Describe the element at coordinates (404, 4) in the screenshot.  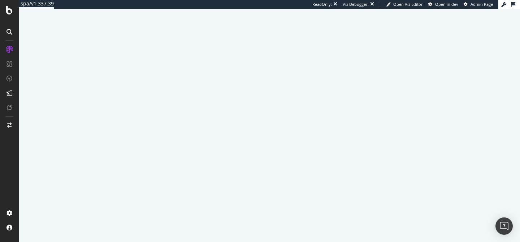
I see `a: Open Viz Editor` at that location.